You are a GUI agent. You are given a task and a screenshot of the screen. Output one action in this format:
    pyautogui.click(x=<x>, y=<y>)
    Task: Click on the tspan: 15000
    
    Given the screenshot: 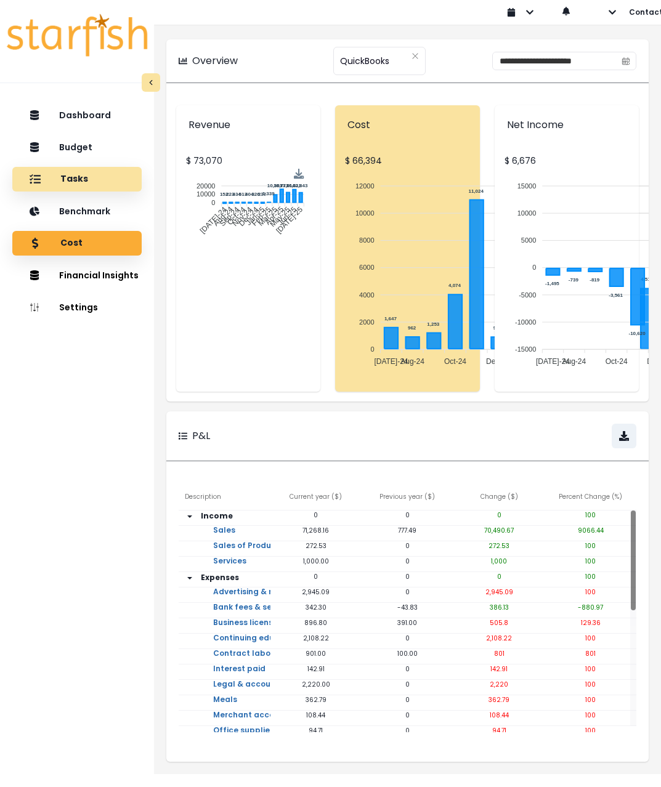 What is the action you would take?
    pyautogui.click(x=526, y=186)
    